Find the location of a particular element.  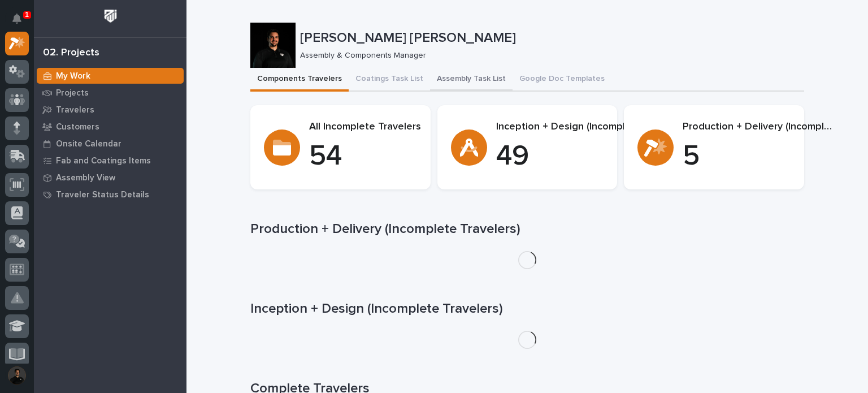

h1: Inception + Design (Incomplete Travelers) is located at coordinates (528, 309).